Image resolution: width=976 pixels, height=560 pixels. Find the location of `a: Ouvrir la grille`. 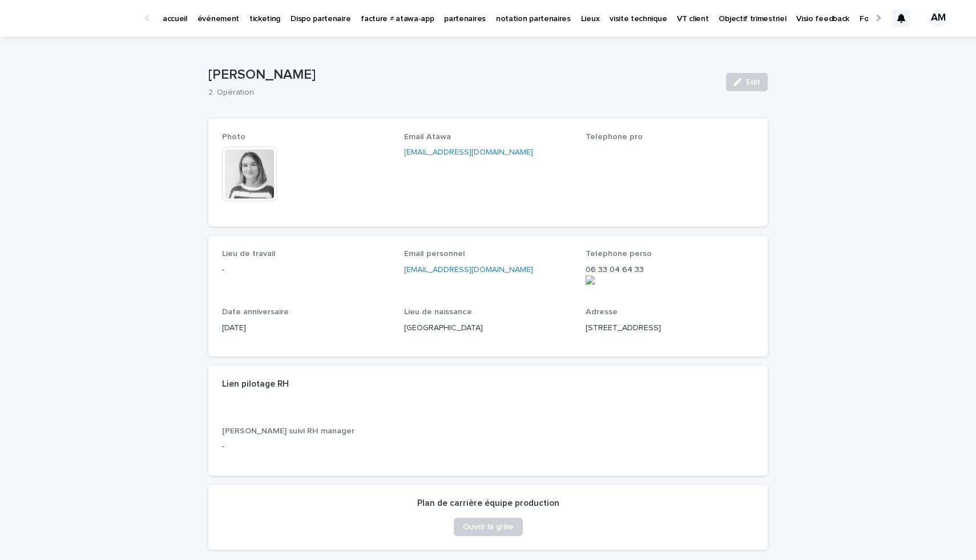

a: Ouvrir la grille is located at coordinates (488, 527).